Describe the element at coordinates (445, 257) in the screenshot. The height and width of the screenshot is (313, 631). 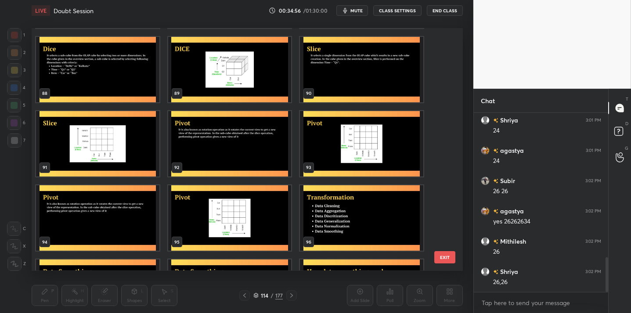
I see `button: EXIT` at that location.